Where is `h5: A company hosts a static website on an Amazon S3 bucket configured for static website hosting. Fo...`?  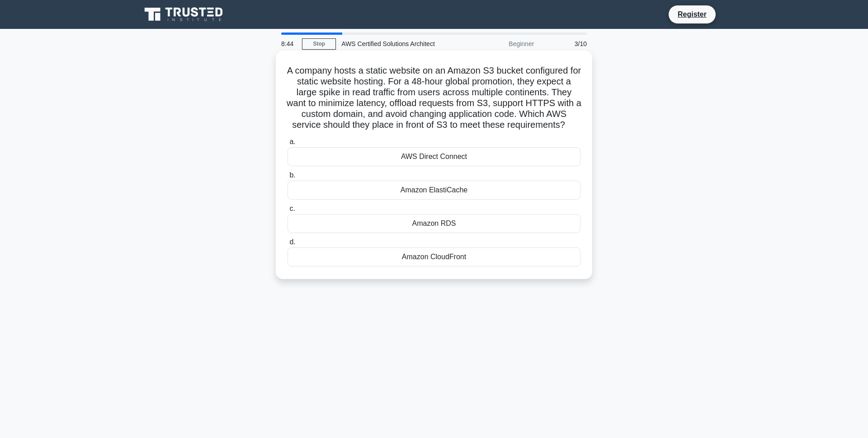
h5: A company hosts a static website on an Amazon S3 bucket configured for static website hosting. Fo... is located at coordinates (434, 98).